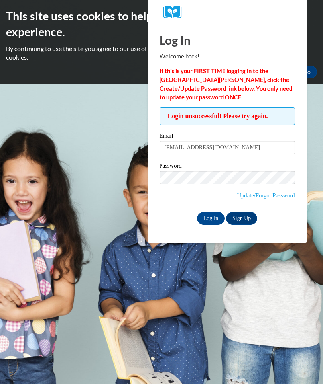 This screenshot has height=384, width=323. Describe the element at coordinates (227, 167) in the screenshot. I see `label: Password` at that location.